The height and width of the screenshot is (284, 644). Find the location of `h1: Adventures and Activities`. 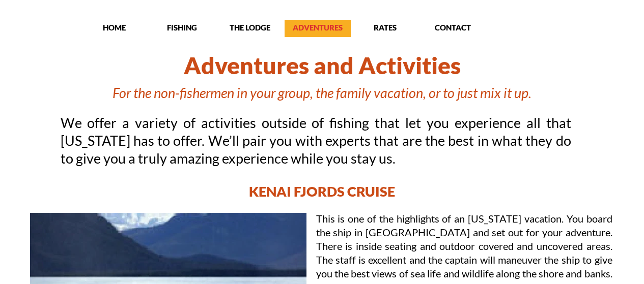

h1: Adventures and Activities is located at coordinates (322, 65).